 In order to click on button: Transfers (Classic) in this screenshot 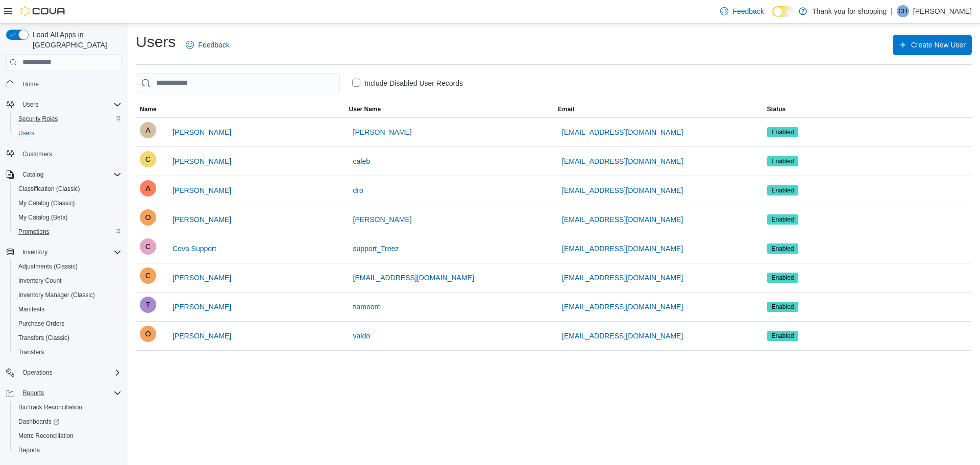, I will do `click(68, 338)`.